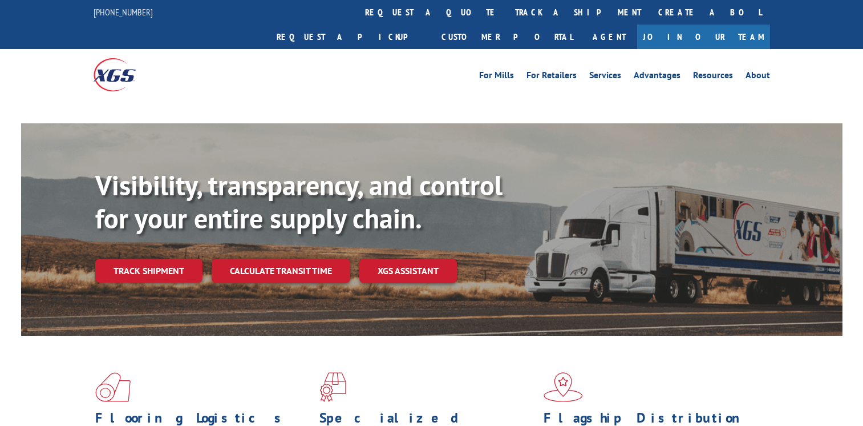 Image resolution: width=863 pixels, height=426 pixels. I want to click on img: xgs-icon-total-supply-chain-intelligence-red, so click(113, 387).